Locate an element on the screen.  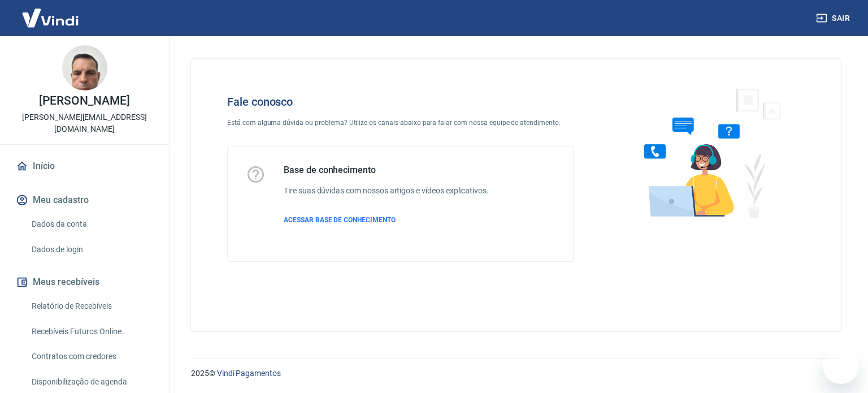
img: Vindi is located at coordinates (50, 17).